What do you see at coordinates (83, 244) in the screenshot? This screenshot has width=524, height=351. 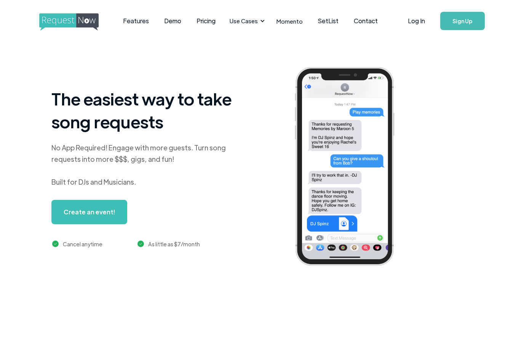 I see `div: Cancel anytime` at bounding box center [83, 244].